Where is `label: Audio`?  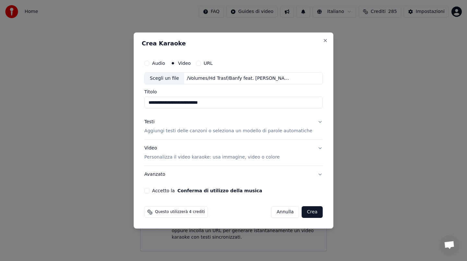
label: Audio is located at coordinates (159, 63).